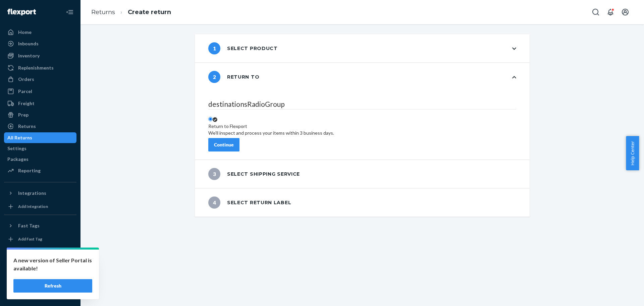 The width and height of the screenshot is (644, 306). I want to click on div: Select return label, so click(250, 203).